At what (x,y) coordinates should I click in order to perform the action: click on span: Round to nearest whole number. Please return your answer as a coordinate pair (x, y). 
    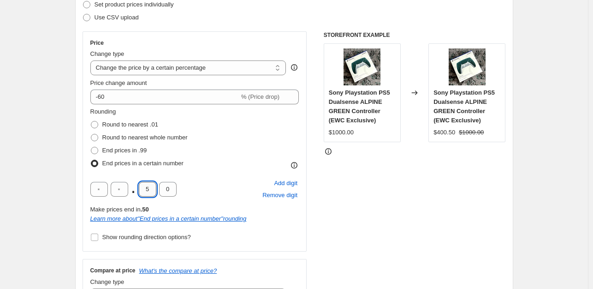
    Looking at the image, I should click on (145, 137).